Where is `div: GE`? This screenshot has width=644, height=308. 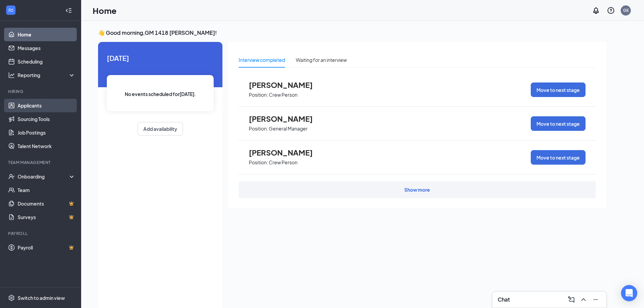
div: GE is located at coordinates (626, 10).